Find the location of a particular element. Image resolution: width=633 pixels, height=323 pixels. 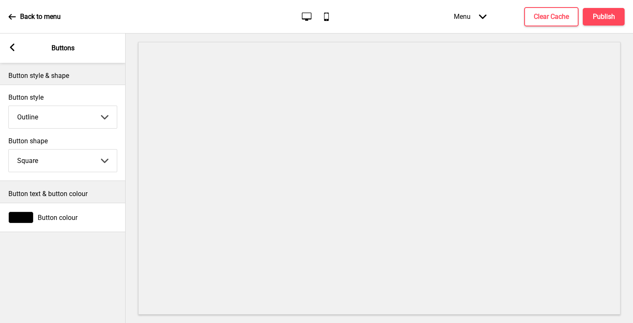

label: Button style is located at coordinates (63, 97).